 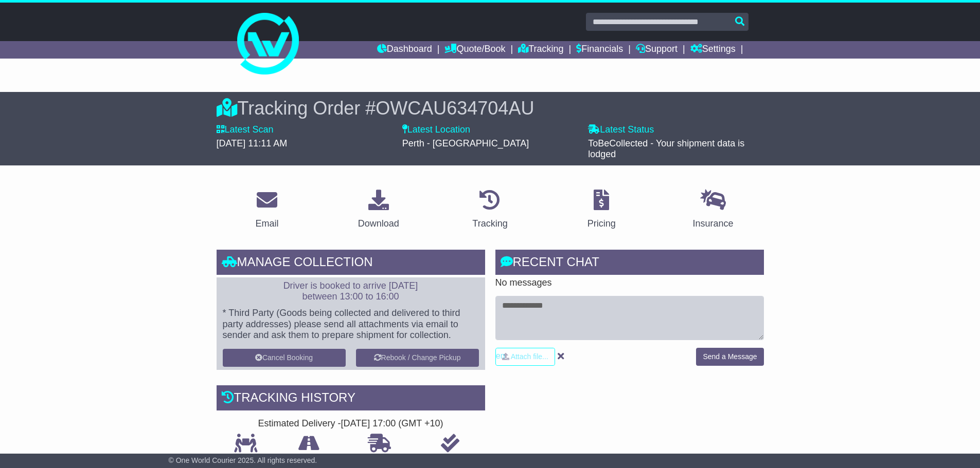 What do you see at coordinates (475, 50) in the screenshot?
I see `a: Quote/Book` at bounding box center [475, 50].